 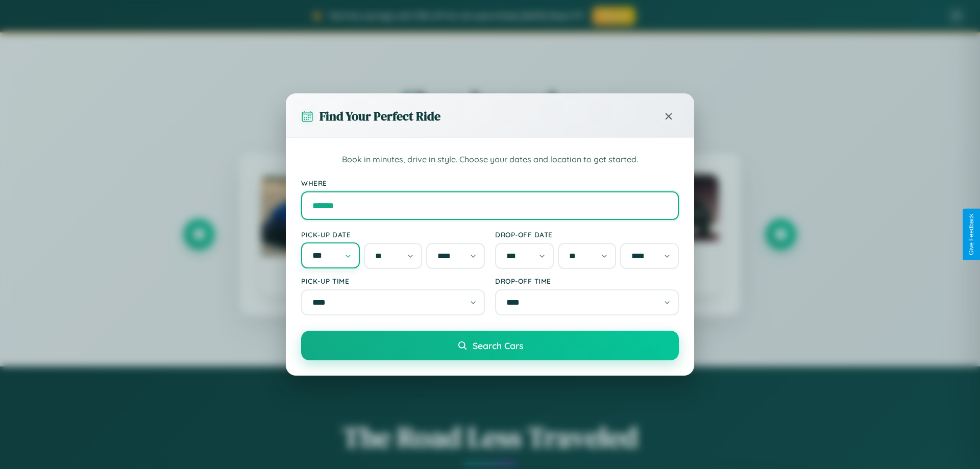 What do you see at coordinates (587, 234) in the screenshot?
I see `label: Drop-off Date` at bounding box center [587, 234].